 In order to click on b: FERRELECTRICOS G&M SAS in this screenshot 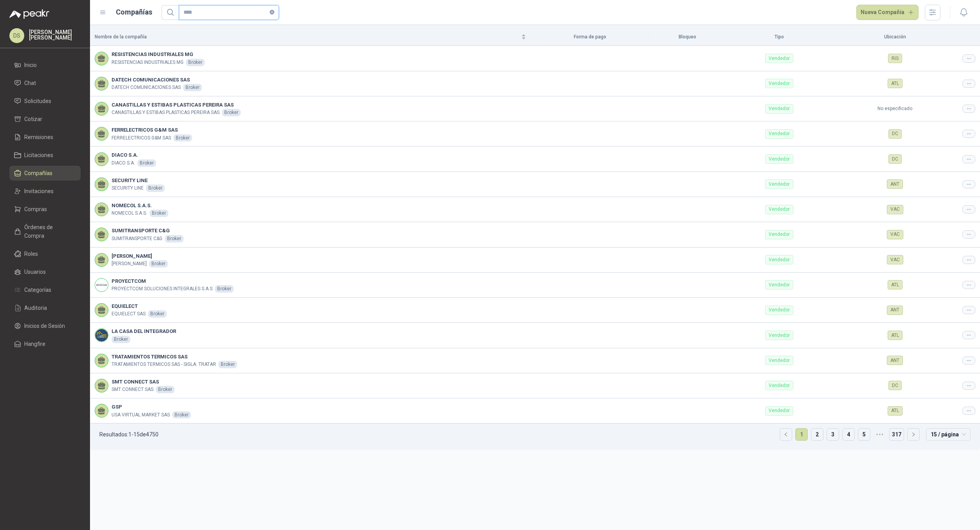, I will do `click(152, 130)`.